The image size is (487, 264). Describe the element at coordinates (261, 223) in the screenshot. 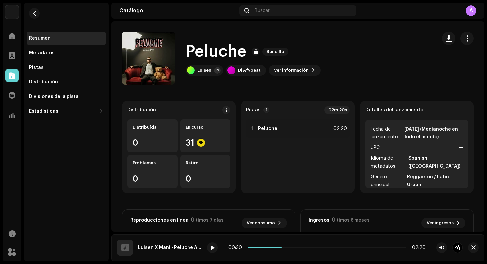

I see `span: Ver consumo` at that location.